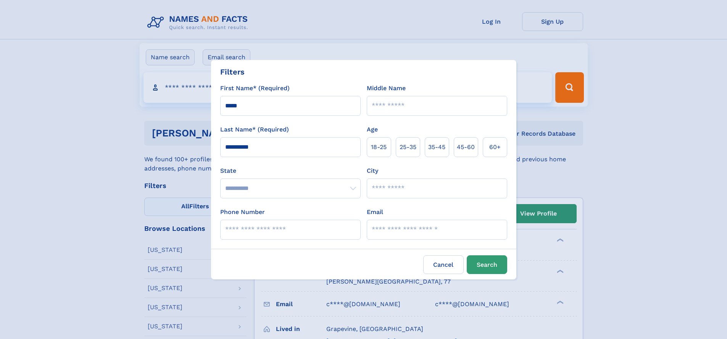 Image resolution: width=727 pixels, height=339 pixels. What do you see at coordinates (408, 147) in the screenshot?
I see `span: 25‑35` at bounding box center [408, 147].